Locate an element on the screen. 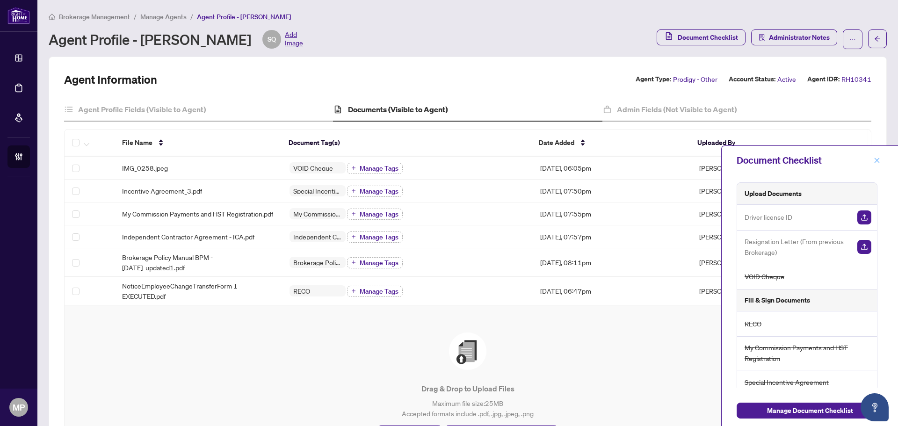 The height and width of the screenshot is (426, 898). span: Incentive Agreement_3.pdf is located at coordinates (162, 191).